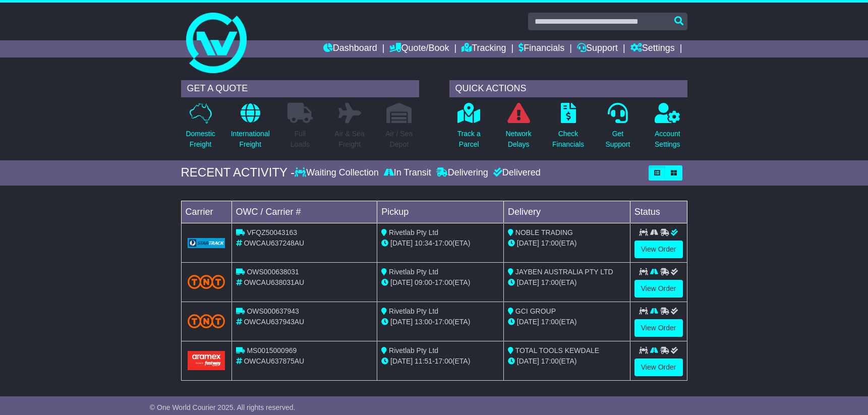 Image resolution: width=868 pixels, height=415 pixels. I want to click on a: DomesticFreight, so click(200, 129).